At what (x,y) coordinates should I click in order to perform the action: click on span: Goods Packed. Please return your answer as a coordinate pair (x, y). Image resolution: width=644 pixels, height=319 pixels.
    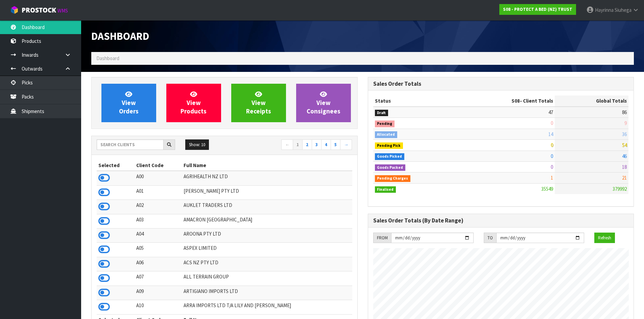
    Looking at the image, I should click on (390, 168).